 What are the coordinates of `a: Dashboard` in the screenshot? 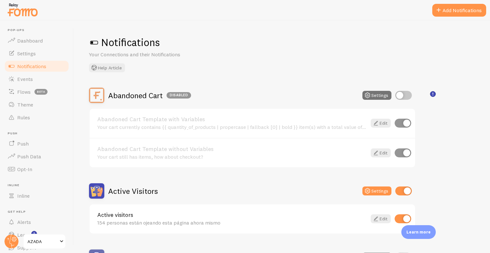 It's located at (37, 41).